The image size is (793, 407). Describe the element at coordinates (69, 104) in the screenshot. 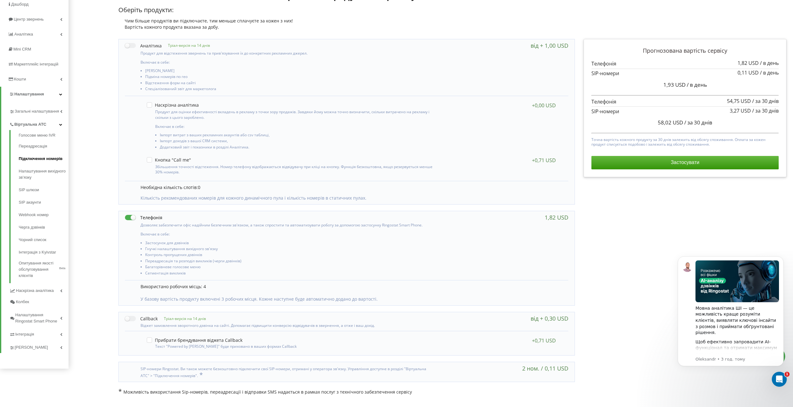

I see `div: Щоб ефективно запровадити AI-функціонал та отримати максимум користі, звертайся прямо зараз до на...` at that location.